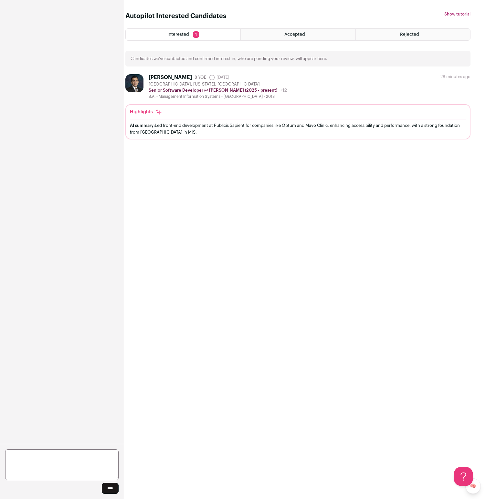 This screenshot has height=499, width=486. I want to click on p: Candidates we’ve contacted and confirmed interest in, who are pending your review, will appear here., so click(229, 59).